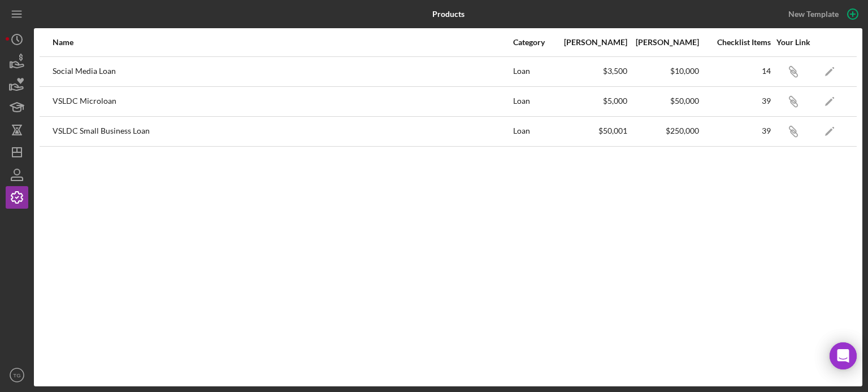 Image resolution: width=868 pixels, height=392 pixels. Describe the element at coordinates (448, 14) in the screenshot. I see `b: Products` at that location.